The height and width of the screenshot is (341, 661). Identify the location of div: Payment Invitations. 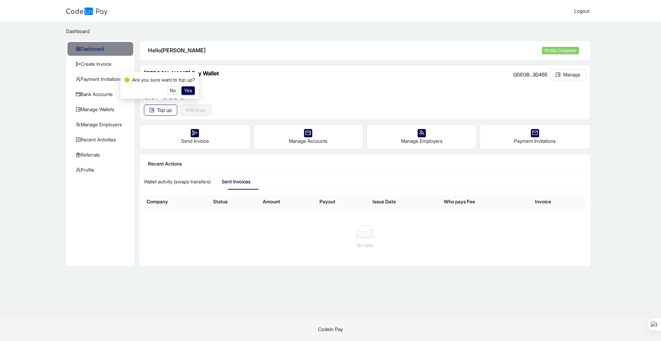
(535, 137).